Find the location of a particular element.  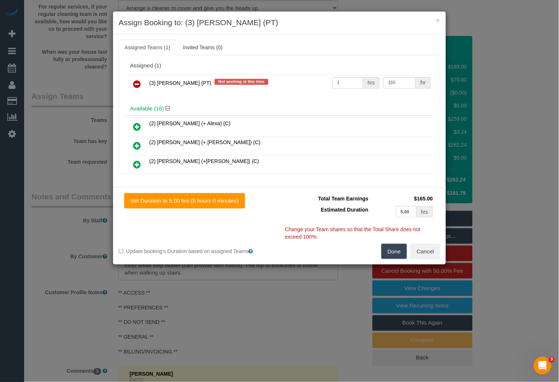

div: /hr is located at coordinates (423, 83).